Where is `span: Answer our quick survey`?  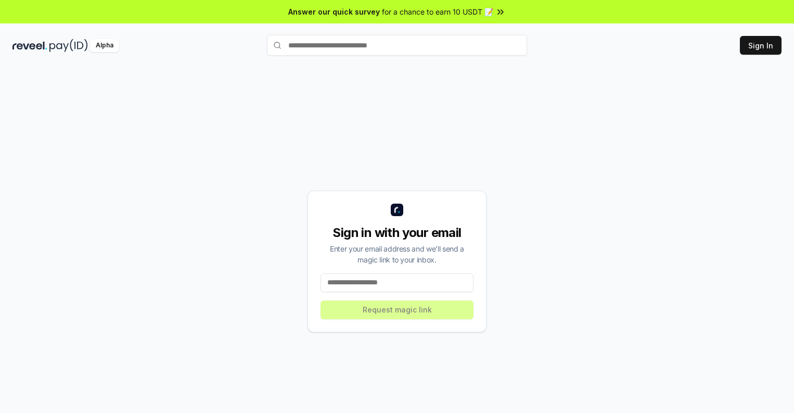
span: Answer our quick survey is located at coordinates (334, 11).